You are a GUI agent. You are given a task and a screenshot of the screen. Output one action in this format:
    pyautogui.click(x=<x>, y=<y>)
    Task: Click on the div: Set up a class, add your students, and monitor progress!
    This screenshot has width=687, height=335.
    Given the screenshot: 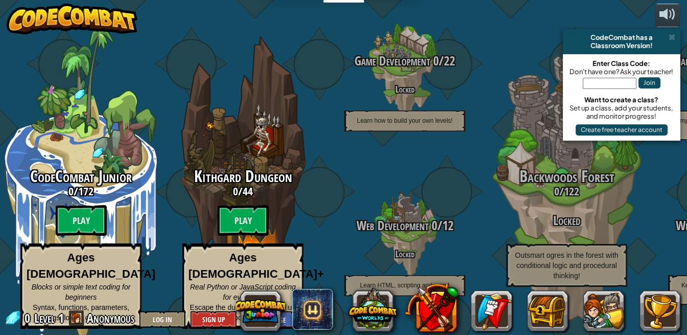 What is the action you would take?
    pyautogui.click(x=622, y=112)
    